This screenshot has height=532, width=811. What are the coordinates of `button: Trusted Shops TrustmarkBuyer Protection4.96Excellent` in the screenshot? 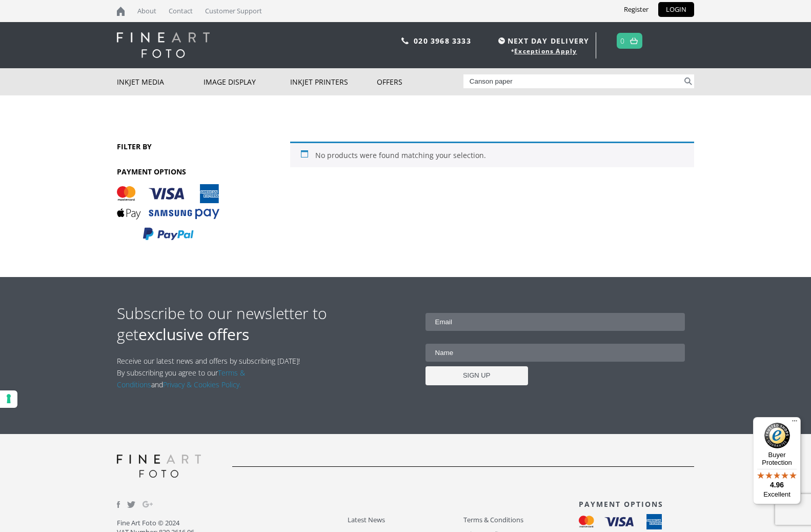 It's located at (777, 461).